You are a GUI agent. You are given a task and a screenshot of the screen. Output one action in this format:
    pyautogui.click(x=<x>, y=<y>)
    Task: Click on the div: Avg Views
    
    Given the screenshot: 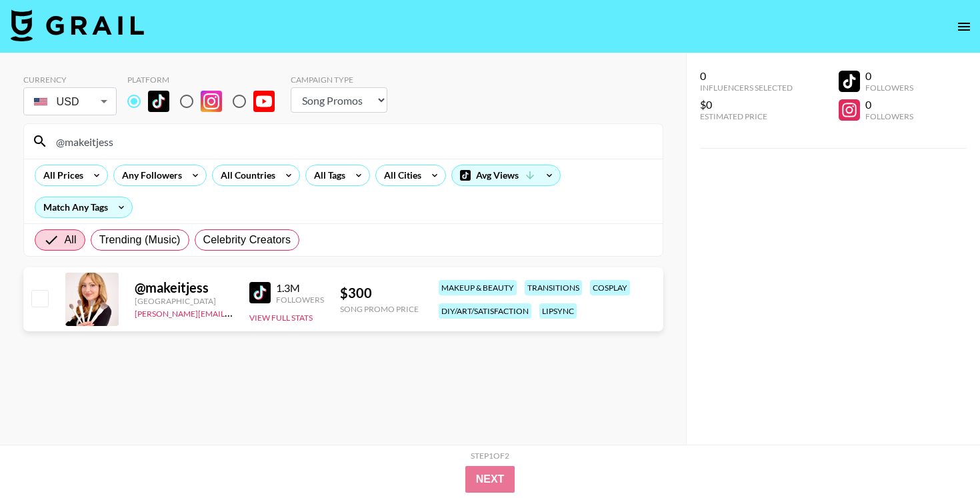 What is the action you would take?
    pyautogui.click(x=506, y=175)
    